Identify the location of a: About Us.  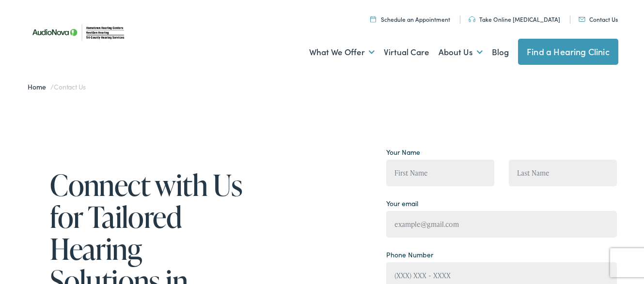
(461, 52).